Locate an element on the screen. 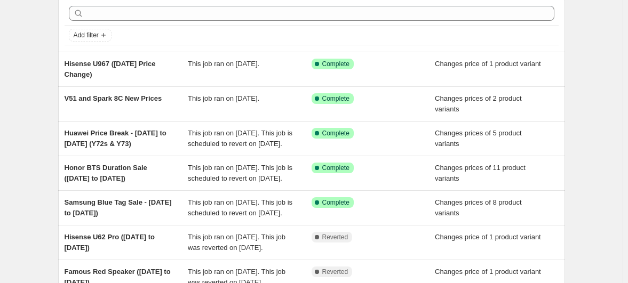 This screenshot has height=283, width=628. span: V51 and Spark 8C New Prices is located at coordinates (113, 98).